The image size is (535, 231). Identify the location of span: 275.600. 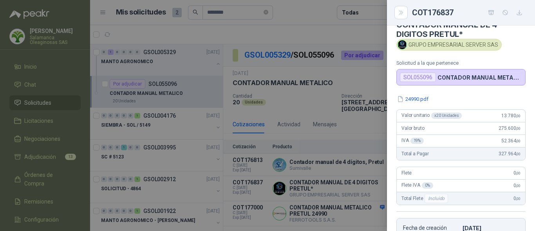
(509, 128).